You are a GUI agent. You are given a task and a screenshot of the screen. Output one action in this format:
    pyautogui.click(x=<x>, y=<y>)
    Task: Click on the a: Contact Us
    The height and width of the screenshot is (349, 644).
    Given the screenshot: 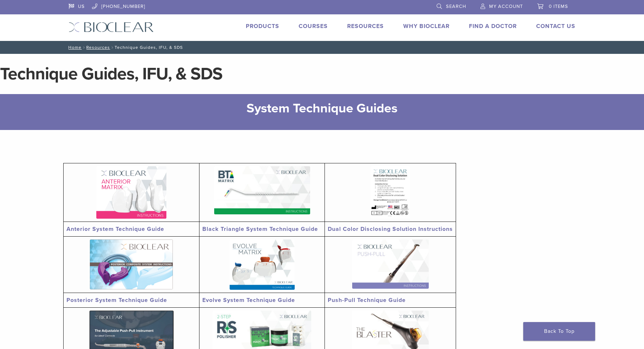 What is the action you would take?
    pyautogui.click(x=556, y=26)
    